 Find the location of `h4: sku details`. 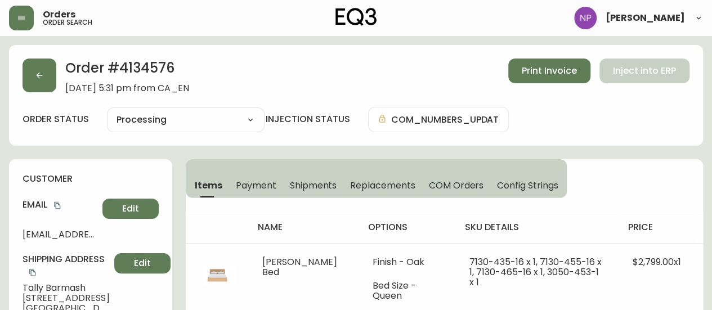

h4: sku details is located at coordinates (537, 227).